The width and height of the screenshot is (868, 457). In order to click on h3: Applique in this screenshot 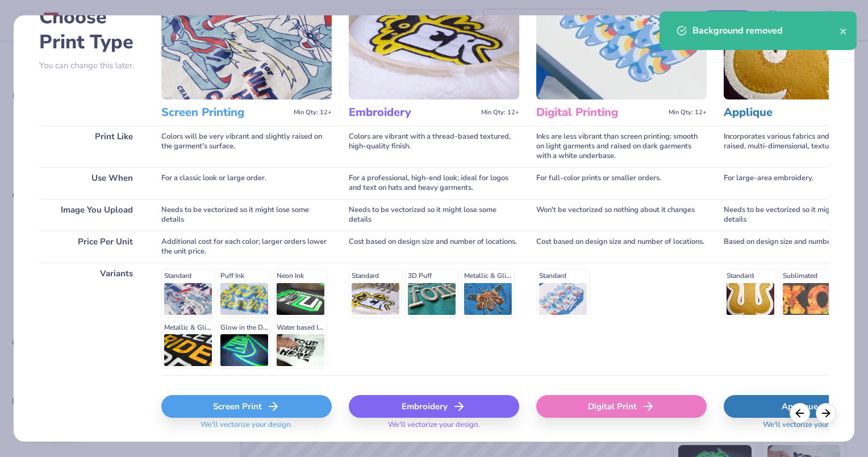, I will do `click(787, 112)`.